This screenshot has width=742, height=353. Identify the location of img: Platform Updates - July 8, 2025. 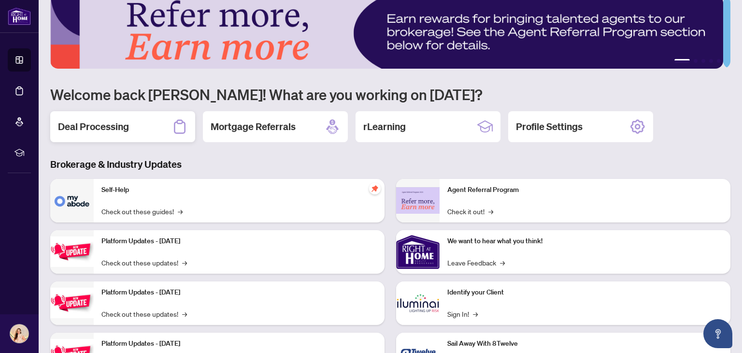
(72, 302).